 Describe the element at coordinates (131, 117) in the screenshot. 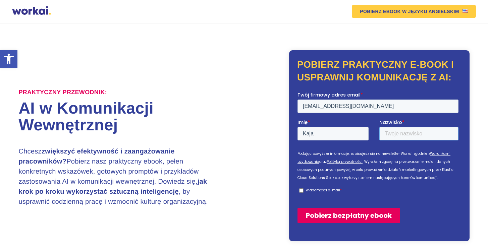

I see `h1: AI w Komunikacji Wewnętrznej` at that location.